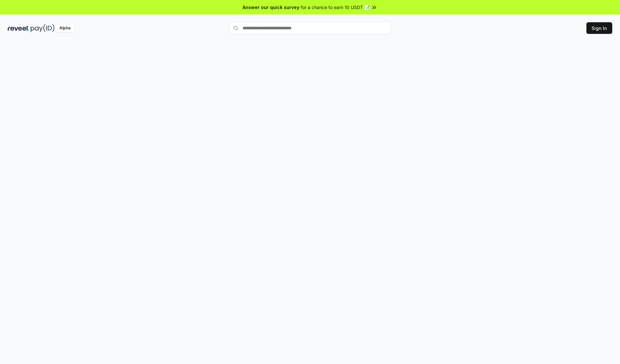  Describe the element at coordinates (42, 28) in the screenshot. I see `img: pay_id` at that location.